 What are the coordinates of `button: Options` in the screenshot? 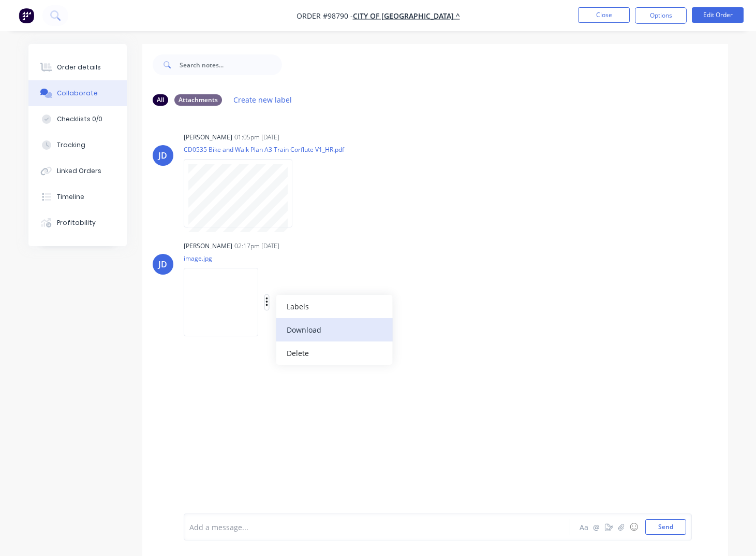 It's located at (661, 16).